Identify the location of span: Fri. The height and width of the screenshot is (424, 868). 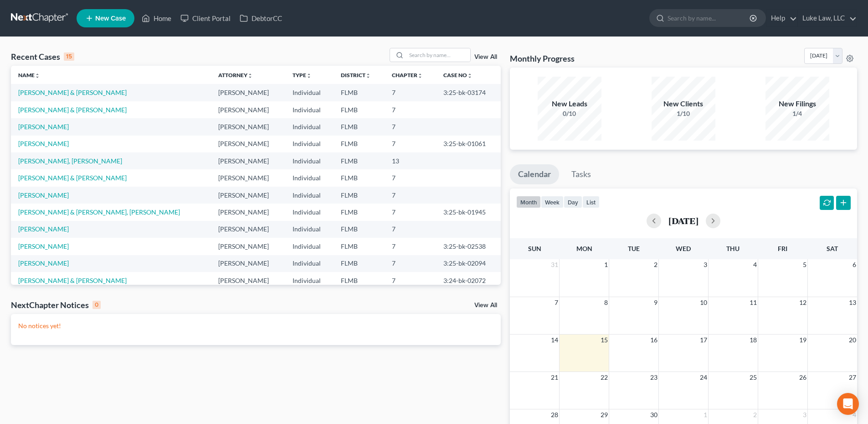
(782, 248).